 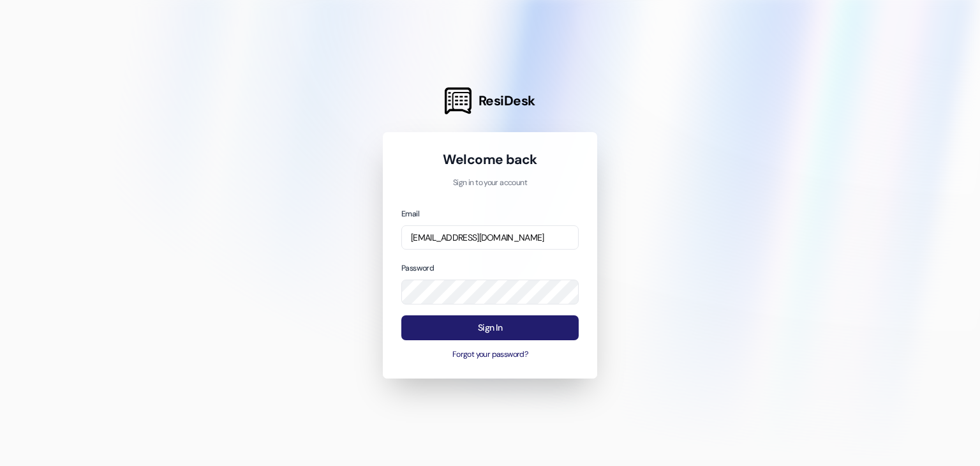 What do you see at coordinates (490, 355) in the screenshot?
I see `button: Forgot your password?` at bounding box center [490, 355].